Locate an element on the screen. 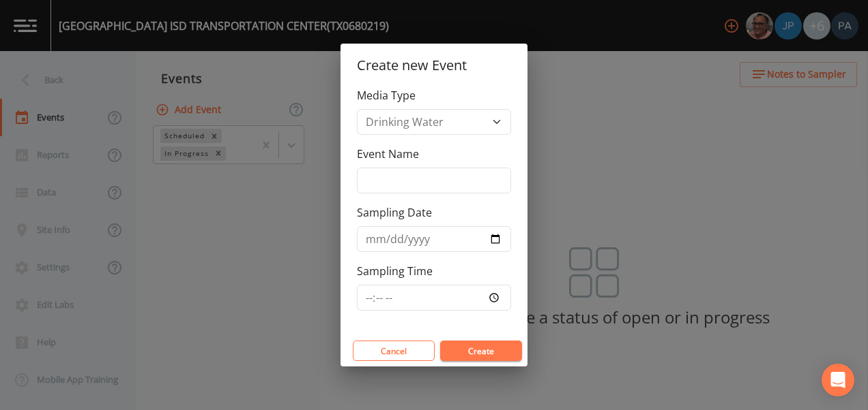  button: Cancel is located at coordinates (393, 351).